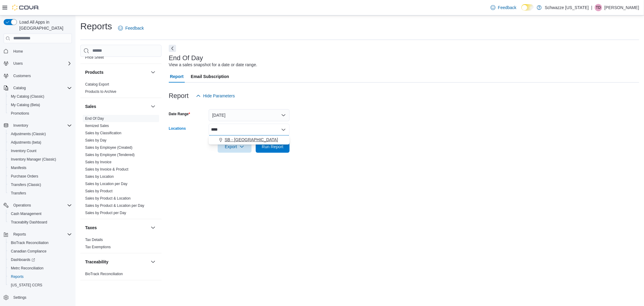 This screenshot has width=644, height=306. Describe the element at coordinates (40, 222) in the screenshot. I see `button: Traceabilty Dashboard` at that location.